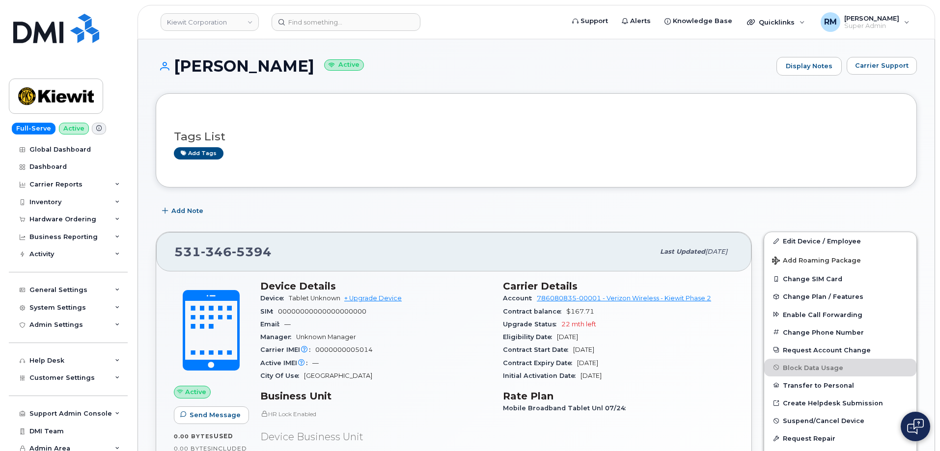 The image size is (940, 451). What do you see at coordinates (536, 137) in the screenshot?
I see `h3: Tags List` at bounding box center [536, 137].